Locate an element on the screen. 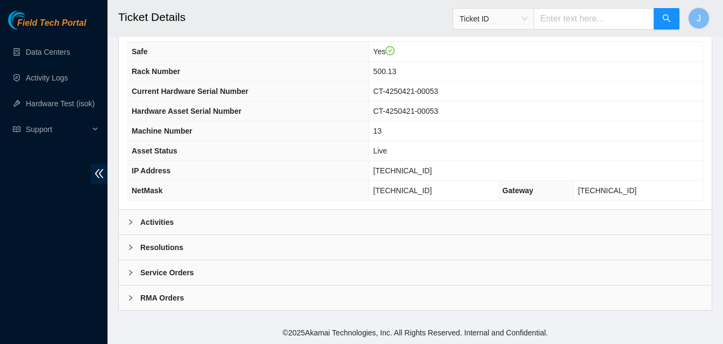 The height and width of the screenshot is (344, 723). span: Live is located at coordinates (380, 151).